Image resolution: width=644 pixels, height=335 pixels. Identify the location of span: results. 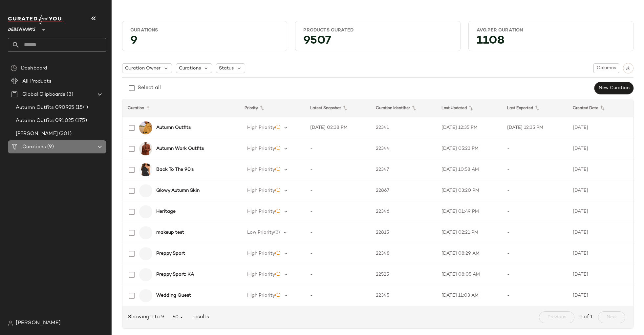
(199, 317).